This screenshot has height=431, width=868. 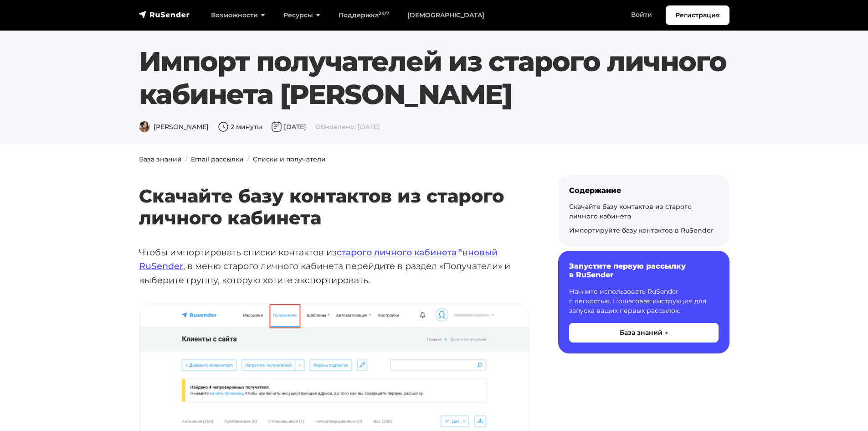 What do you see at coordinates (277, 127) in the screenshot?
I see `img: Дата публикации` at bounding box center [277, 127].